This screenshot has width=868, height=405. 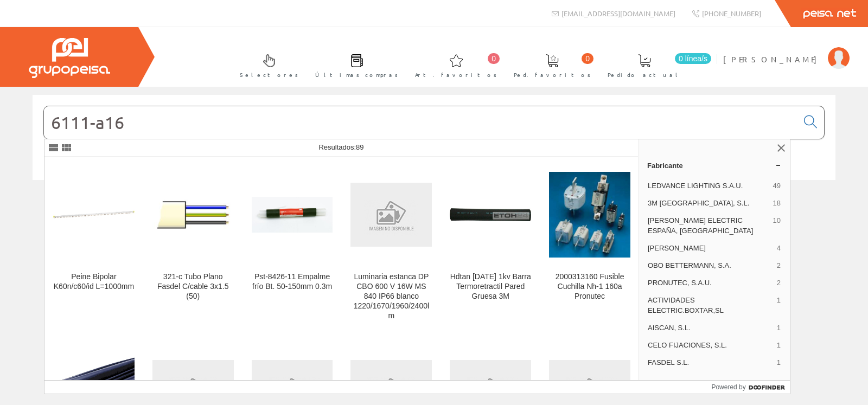 What do you see at coordinates (779, 249) in the screenshot?
I see `span: 4` at bounding box center [779, 249].